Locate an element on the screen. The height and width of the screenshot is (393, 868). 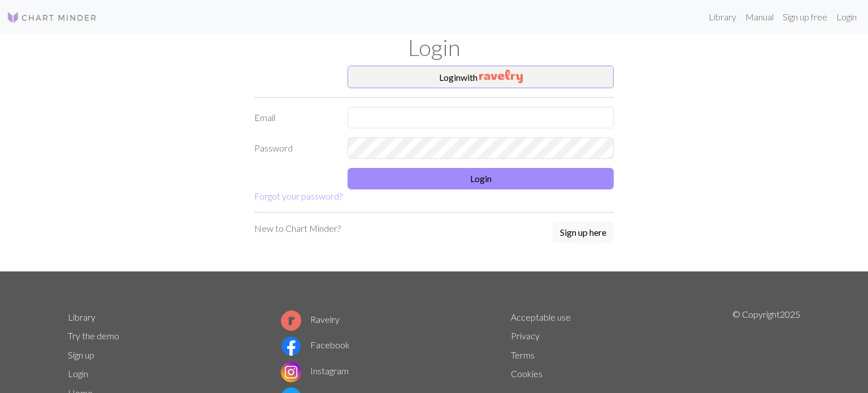
button: Sign up here is located at coordinates (583, 233).